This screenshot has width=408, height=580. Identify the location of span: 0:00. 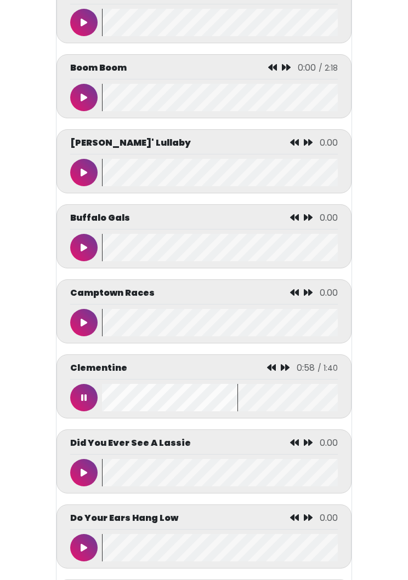
(306, 67).